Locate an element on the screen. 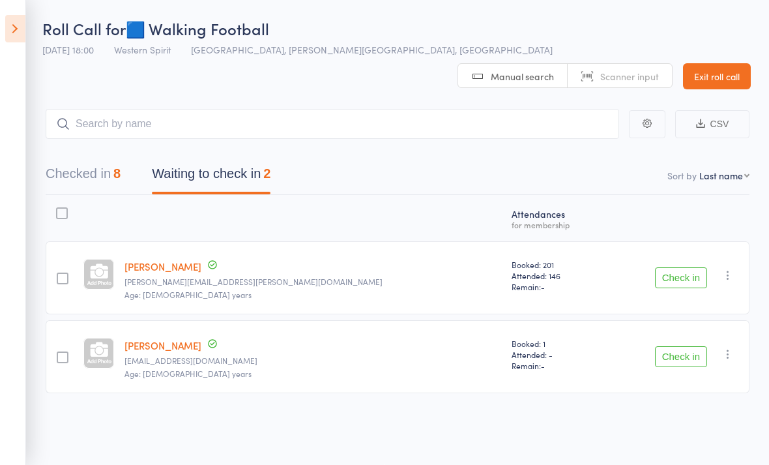 The height and width of the screenshot is (465, 769). a: Exit roll call is located at coordinates (717, 76).